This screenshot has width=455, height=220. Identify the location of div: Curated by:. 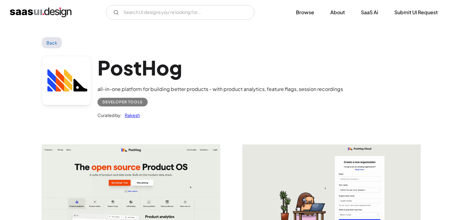
(110, 115).